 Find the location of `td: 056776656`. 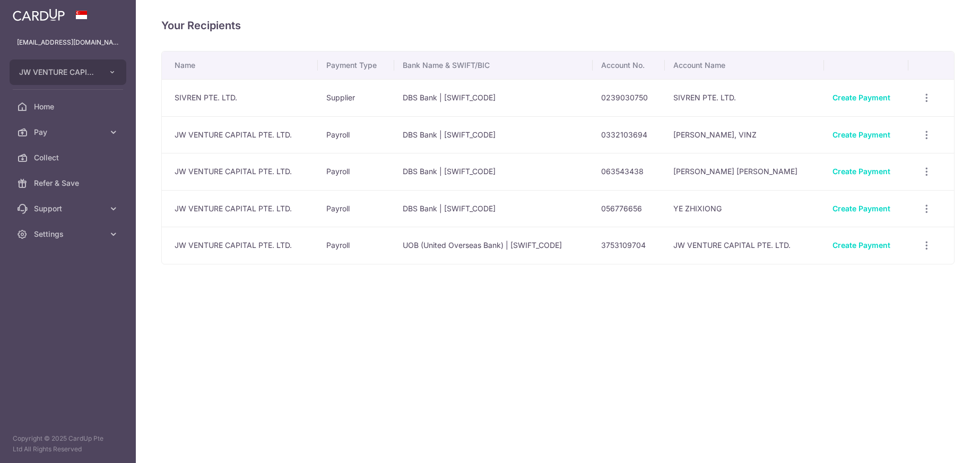

td: 056776656 is located at coordinates (628, 208).